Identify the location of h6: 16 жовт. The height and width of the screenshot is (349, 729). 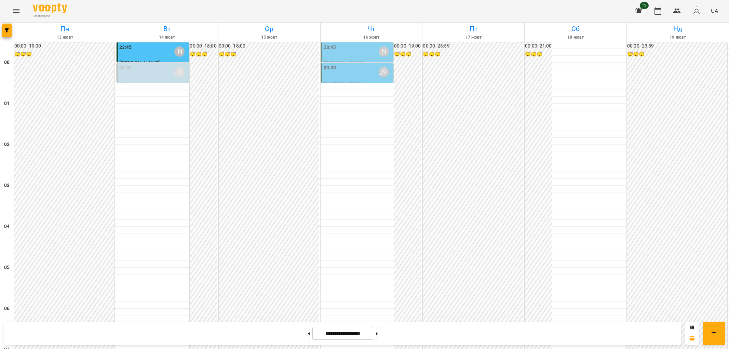
(371, 37).